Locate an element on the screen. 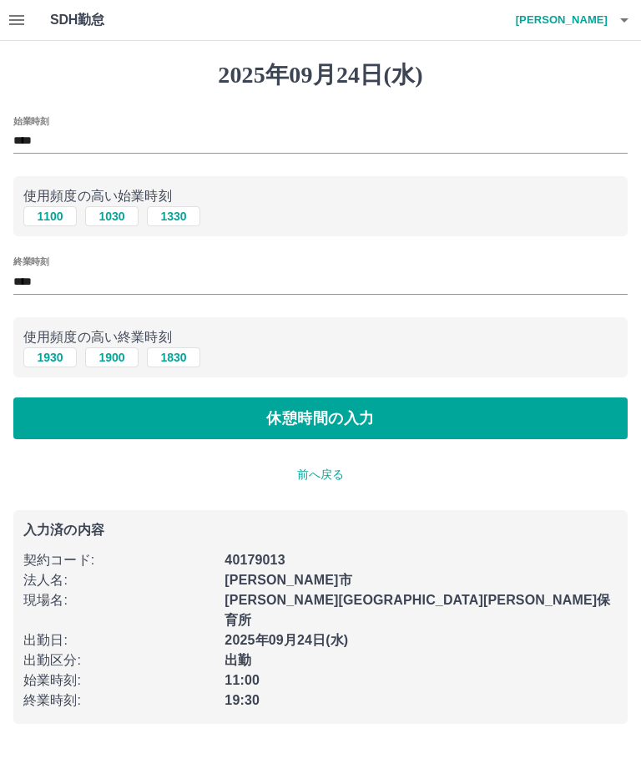 The image size is (641, 769). b: 出勤 is located at coordinates (238, 659).